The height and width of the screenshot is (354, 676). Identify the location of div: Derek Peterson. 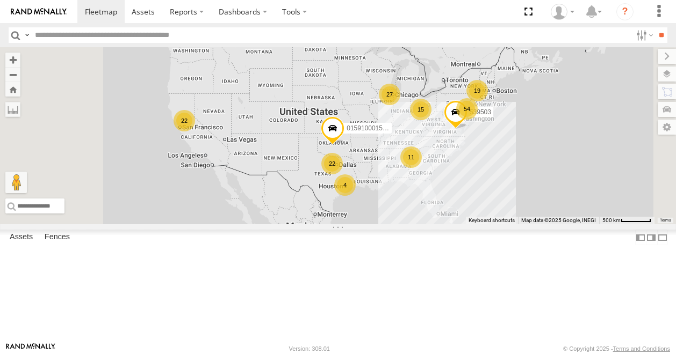
(562, 12).